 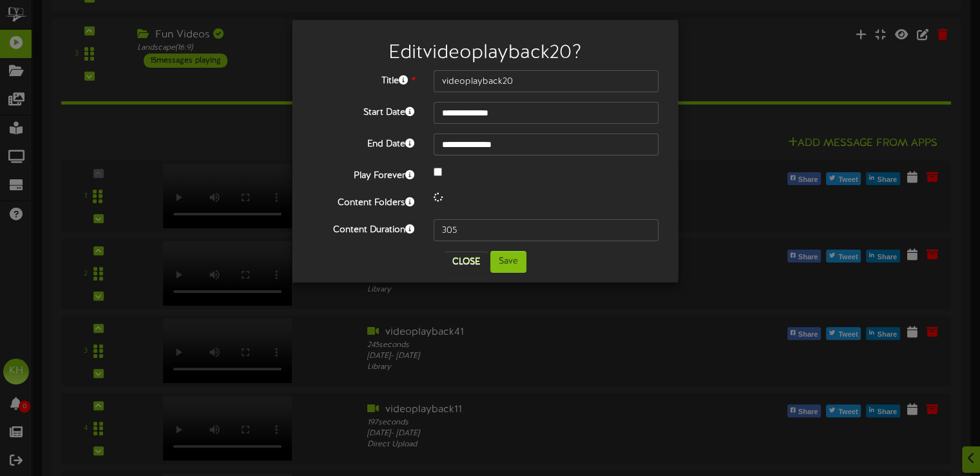 I want to click on h2: Edit videoplayback20 ?, so click(x=485, y=53).